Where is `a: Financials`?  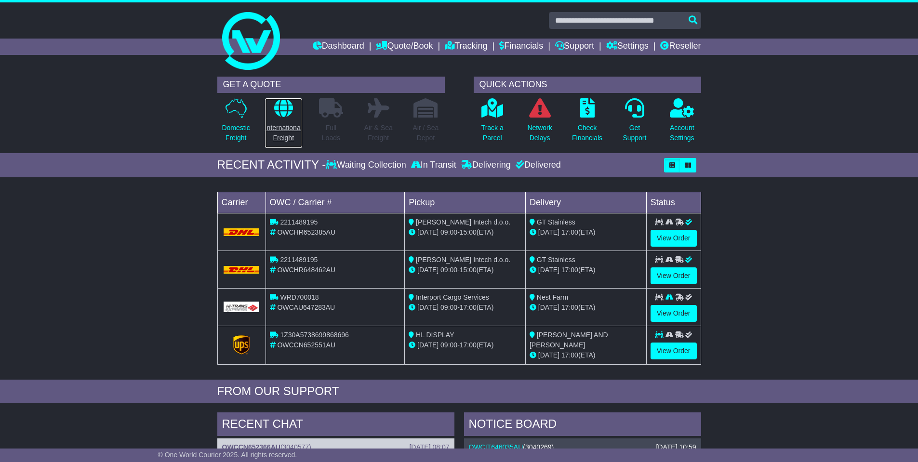
a: Financials is located at coordinates (521, 47).